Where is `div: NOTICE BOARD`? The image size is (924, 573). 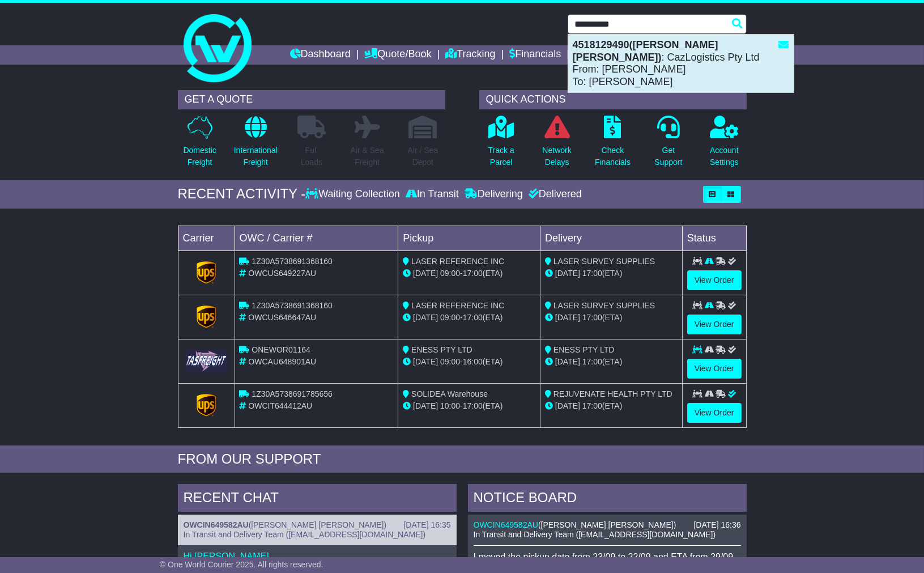 div: NOTICE BOARD is located at coordinates (608, 499).